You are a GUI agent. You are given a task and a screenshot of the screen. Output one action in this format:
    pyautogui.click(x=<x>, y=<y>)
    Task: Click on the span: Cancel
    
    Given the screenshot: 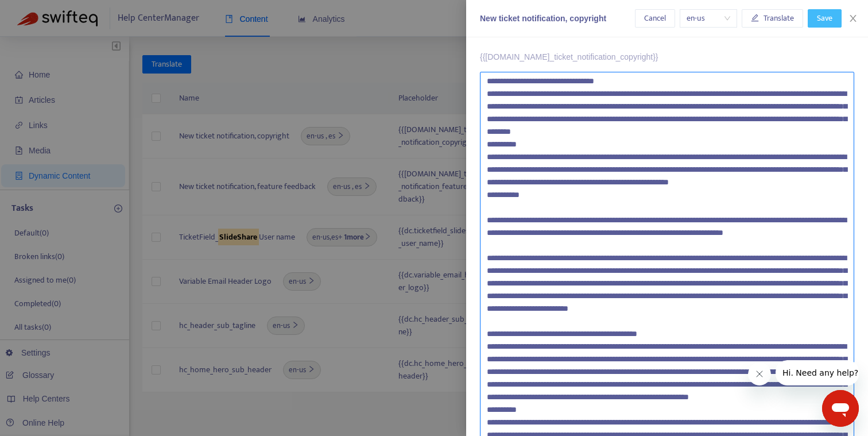 What is the action you would take?
    pyautogui.click(x=655, y=18)
    